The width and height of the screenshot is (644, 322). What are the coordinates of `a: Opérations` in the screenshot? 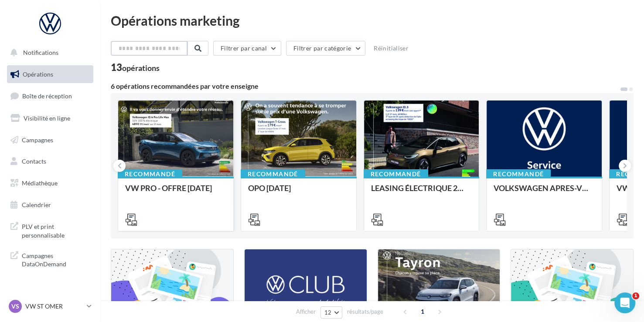 It's located at (50, 74).